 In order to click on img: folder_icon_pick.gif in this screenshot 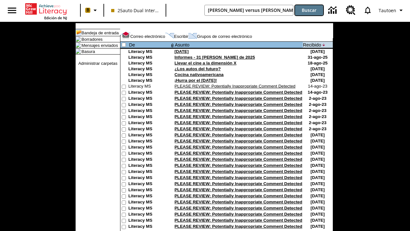, I will do `click(79, 32)`.